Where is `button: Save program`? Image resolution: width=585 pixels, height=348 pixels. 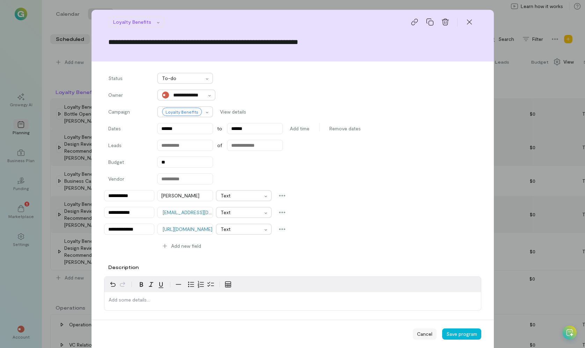 button: Save program is located at coordinates (462, 334).